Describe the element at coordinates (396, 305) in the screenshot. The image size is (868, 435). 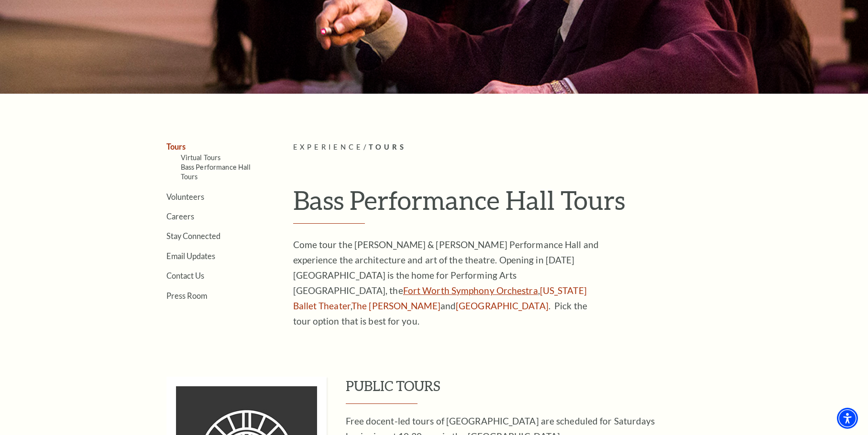
I see `a: The Cliburn - open in a new tab` at that location.